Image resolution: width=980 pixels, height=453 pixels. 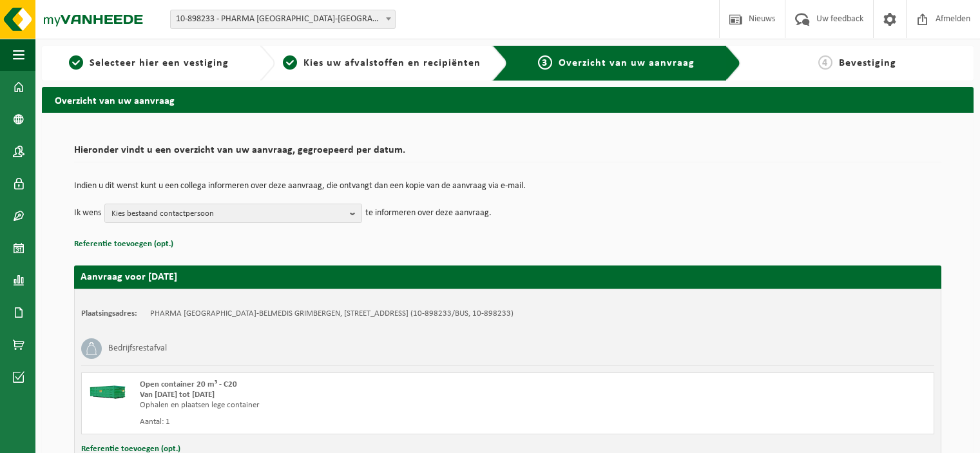 What do you see at coordinates (508, 99) in the screenshot?
I see `h2: Overzicht van uw aanvraag` at bounding box center [508, 99].